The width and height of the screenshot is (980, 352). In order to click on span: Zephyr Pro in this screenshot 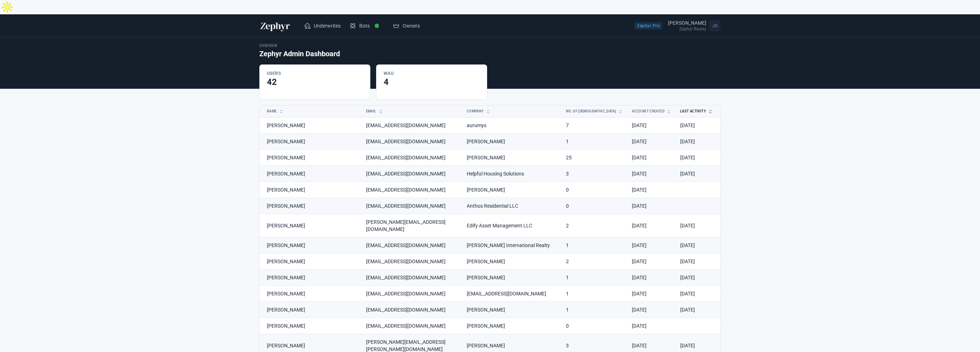, I will do `click(648, 26)`.